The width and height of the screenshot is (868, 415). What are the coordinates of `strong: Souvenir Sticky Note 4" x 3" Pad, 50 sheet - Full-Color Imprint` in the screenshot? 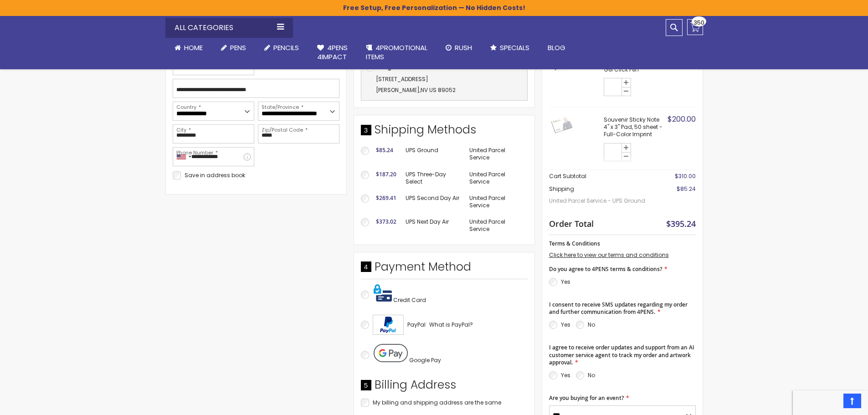 It's located at (635, 127).